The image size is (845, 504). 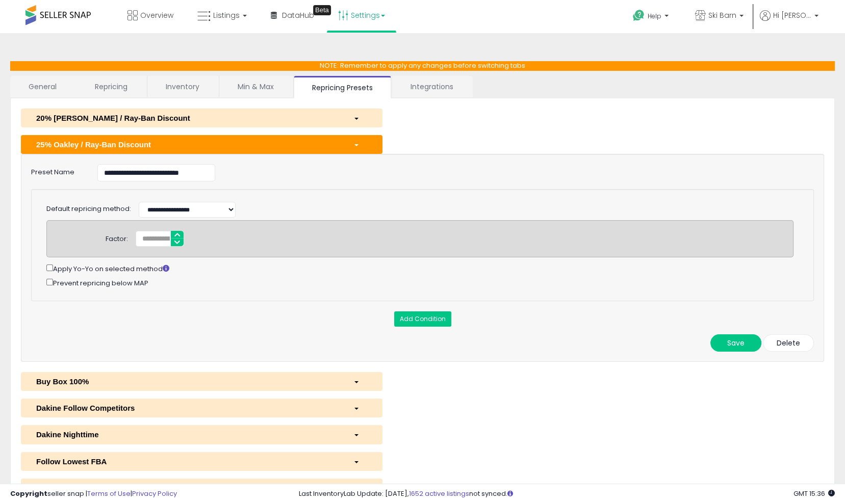 What do you see at coordinates (420, 282) in the screenshot?
I see `div: Prevent repricing below MAP` at bounding box center [420, 282].